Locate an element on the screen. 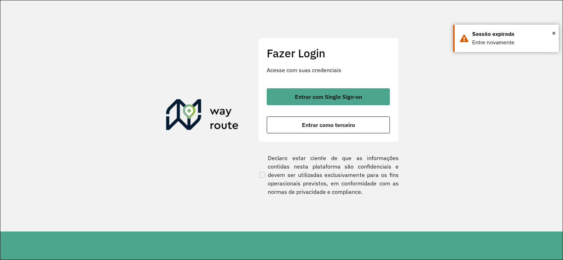 Image resolution: width=563 pixels, height=260 pixels. h2: Fazer Login is located at coordinates (328, 53).